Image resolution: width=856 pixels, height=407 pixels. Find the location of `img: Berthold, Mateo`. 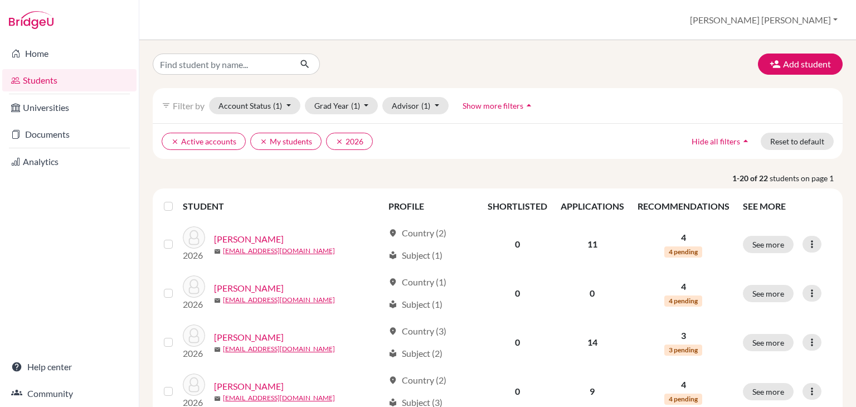

img: Berthold, Mateo is located at coordinates (194, 384).